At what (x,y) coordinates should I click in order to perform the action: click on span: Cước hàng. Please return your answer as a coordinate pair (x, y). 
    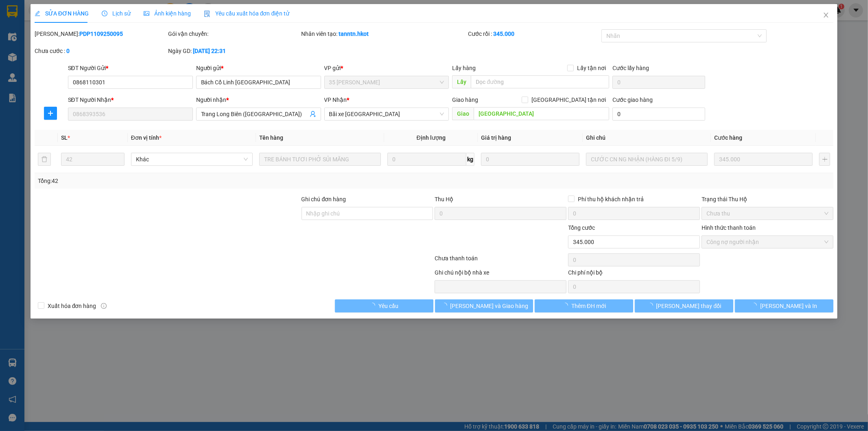
    Looking at the image, I should click on (728, 138).